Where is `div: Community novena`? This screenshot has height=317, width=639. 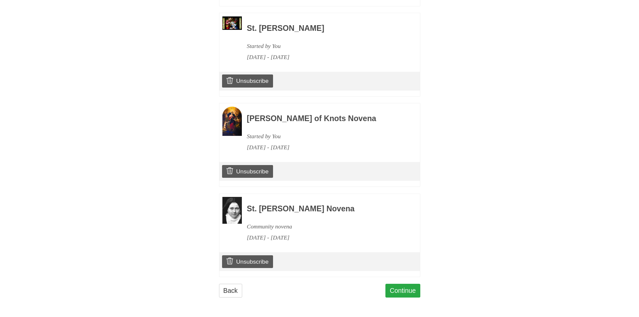 div: Community novena is located at coordinates (325, 227).